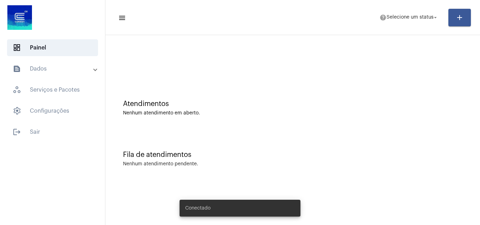 This screenshot has height=225, width=480. I want to click on div: Fila de atendimentos, so click(293, 155).